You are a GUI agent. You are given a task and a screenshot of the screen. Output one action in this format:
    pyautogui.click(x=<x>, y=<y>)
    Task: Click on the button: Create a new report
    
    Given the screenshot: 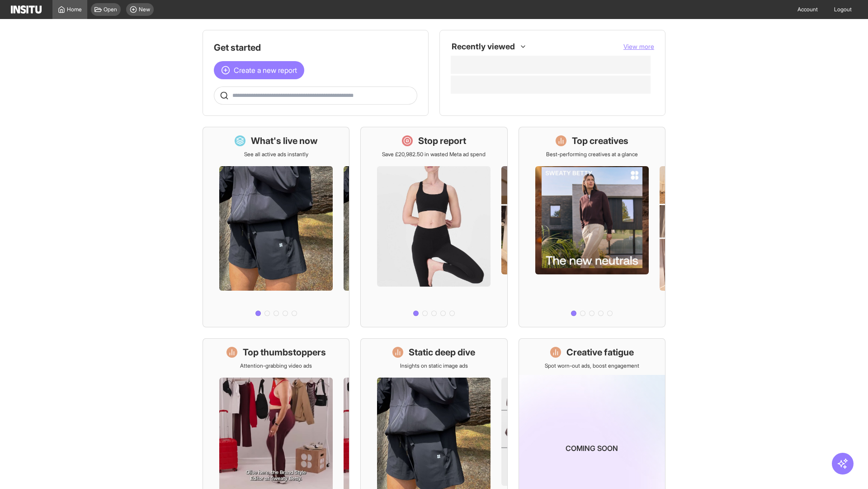 What is the action you would take?
    pyautogui.click(x=259, y=70)
    